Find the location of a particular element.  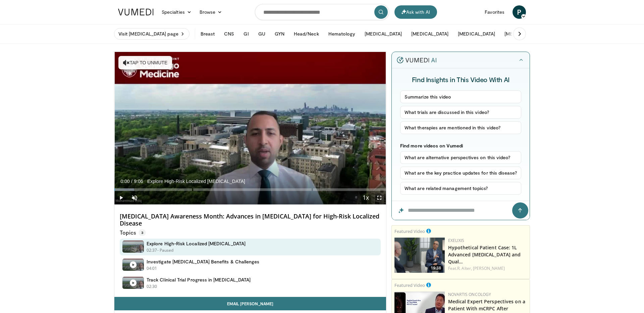

button: Play is located at coordinates (121, 198).